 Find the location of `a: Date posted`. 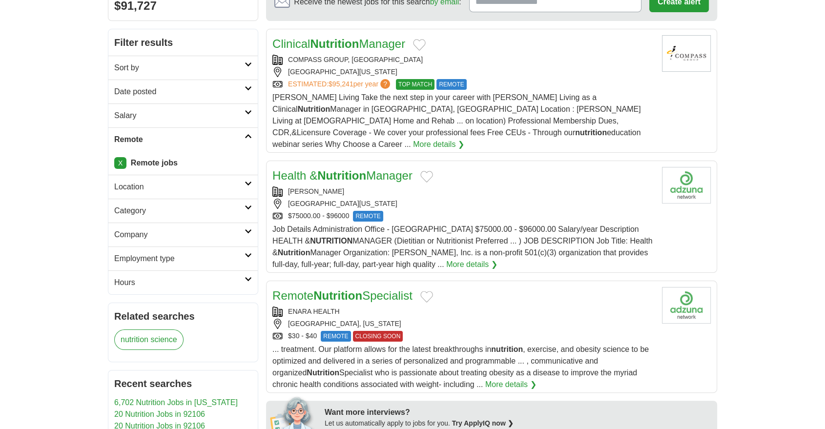

a: Date posted is located at coordinates (183, 91).